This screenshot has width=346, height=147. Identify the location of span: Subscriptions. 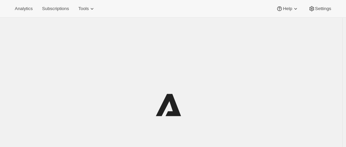
(55, 9).